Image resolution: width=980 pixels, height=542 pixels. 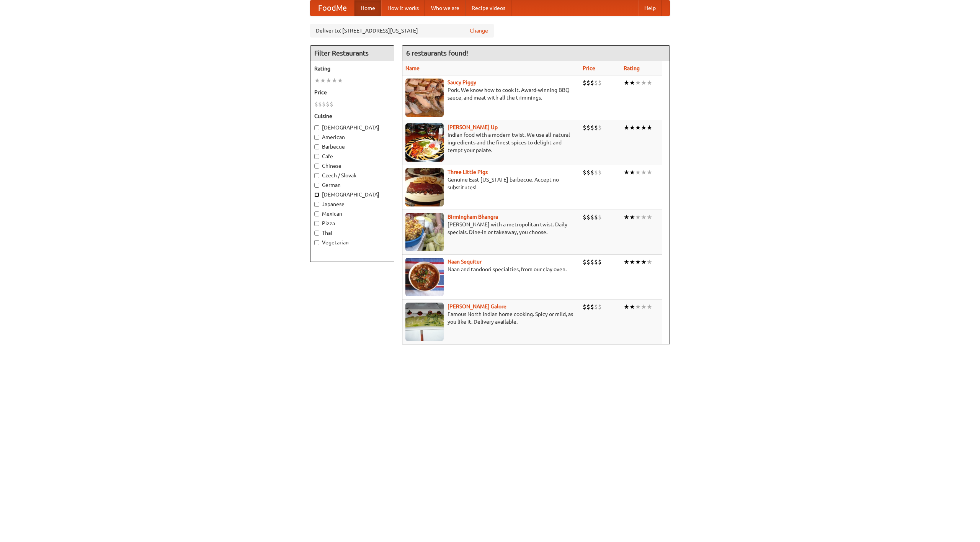 I want to click on p: Indian food with a modern twist. We use all-natural ingredients and the finest spices to delight ..., so click(x=490, y=142).